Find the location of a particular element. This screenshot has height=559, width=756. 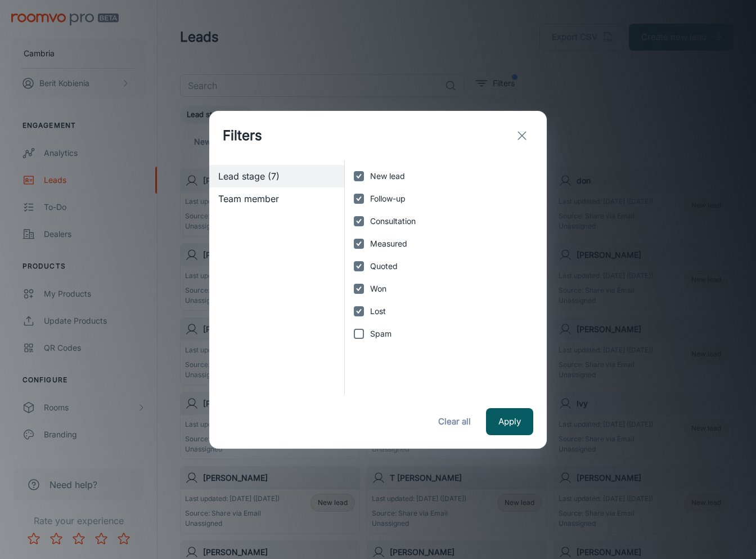

button: Apply is located at coordinates (510, 422).